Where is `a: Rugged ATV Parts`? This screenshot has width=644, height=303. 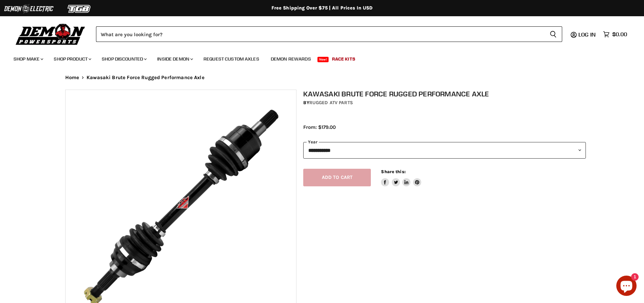
a: Rugged ATV Parts is located at coordinates (331, 103).